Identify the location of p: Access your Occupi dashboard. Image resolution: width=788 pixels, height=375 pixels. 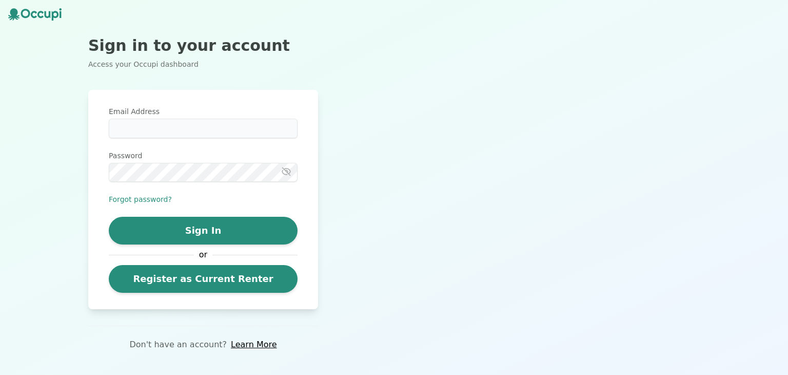
(203, 64).